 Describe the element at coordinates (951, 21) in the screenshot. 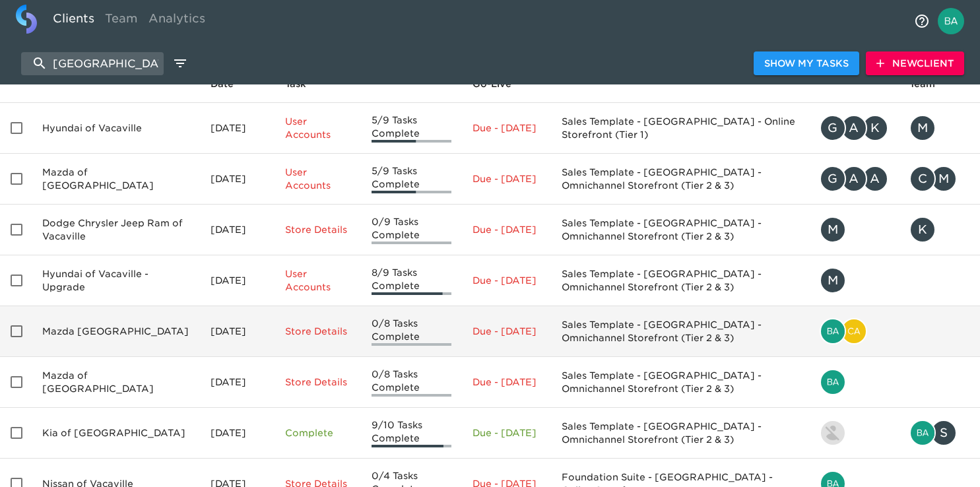

I see `img: Profile` at that location.